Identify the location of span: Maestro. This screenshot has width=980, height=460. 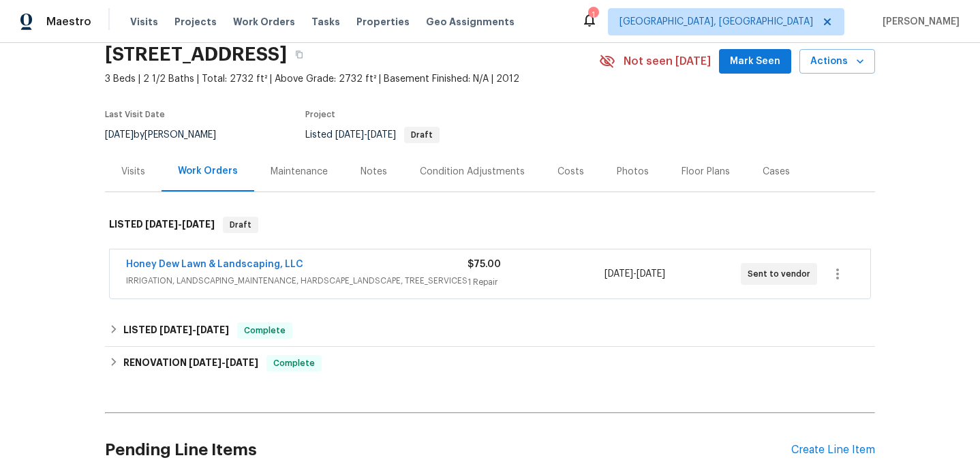
(69, 22).